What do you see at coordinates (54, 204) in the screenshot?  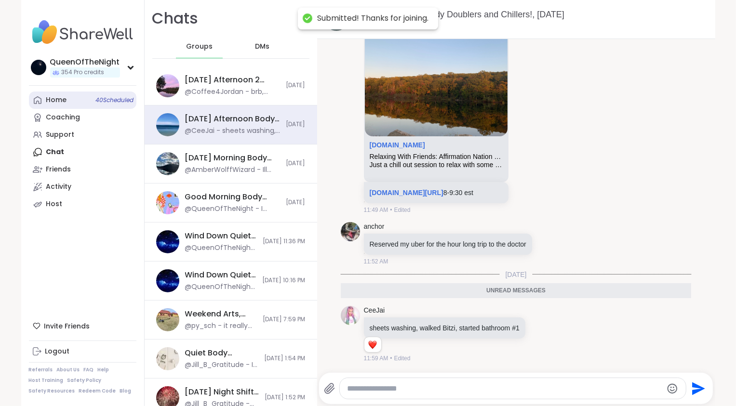 I see `div: Host` at bounding box center [54, 204].